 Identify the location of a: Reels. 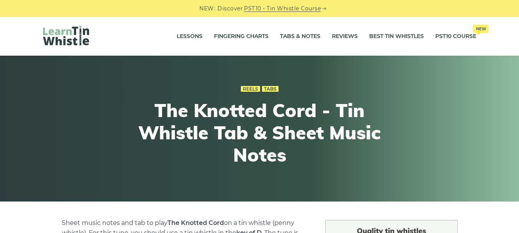
(250, 89).